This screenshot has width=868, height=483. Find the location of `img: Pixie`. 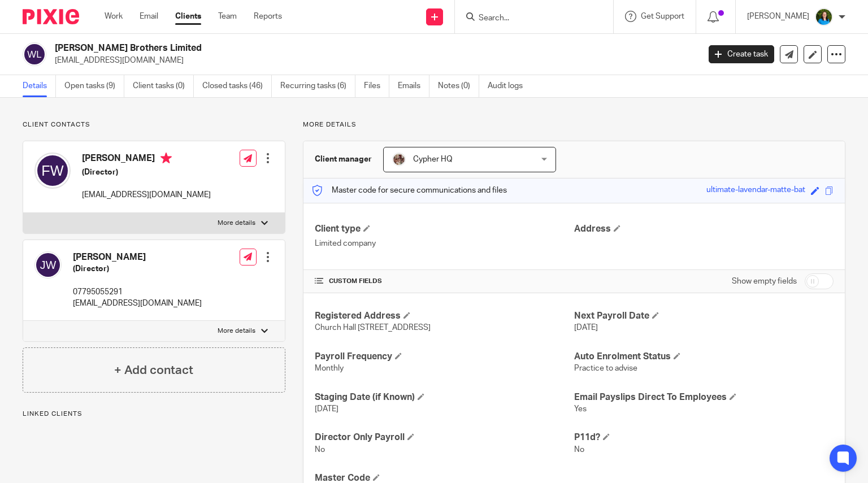

img: Pixie is located at coordinates (51, 17).